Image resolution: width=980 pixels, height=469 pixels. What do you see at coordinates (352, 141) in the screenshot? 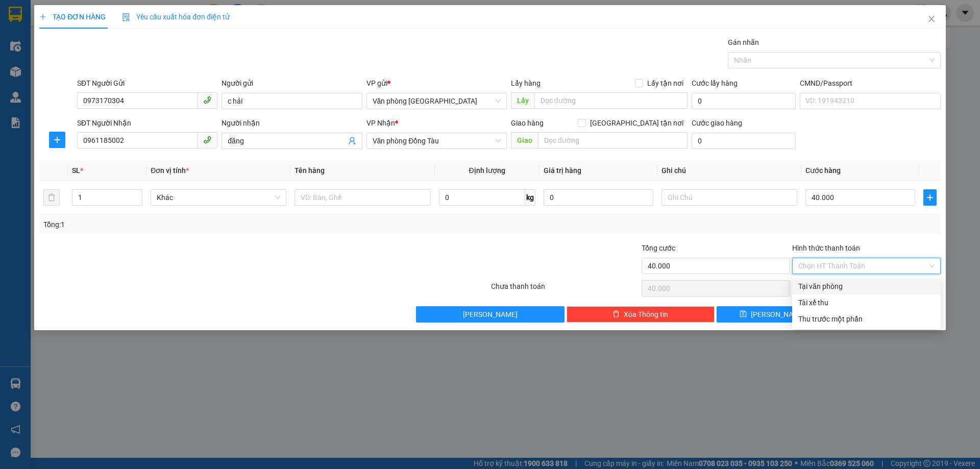
I see `span: user-add` at bounding box center [352, 141].